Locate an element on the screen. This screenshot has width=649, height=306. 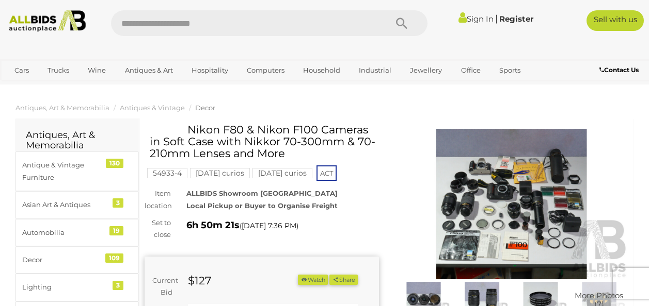
a: Cars is located at coordinates (22, 70).